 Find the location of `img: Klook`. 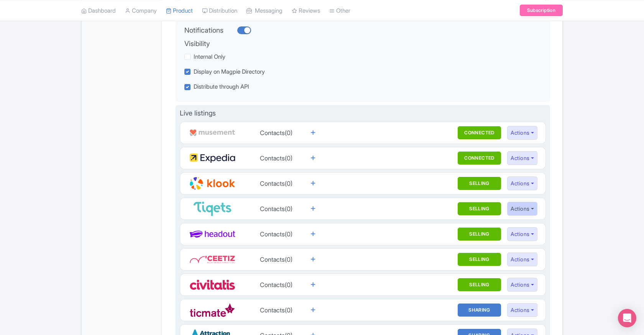

img: Klook is located at coordinates (212, 183).